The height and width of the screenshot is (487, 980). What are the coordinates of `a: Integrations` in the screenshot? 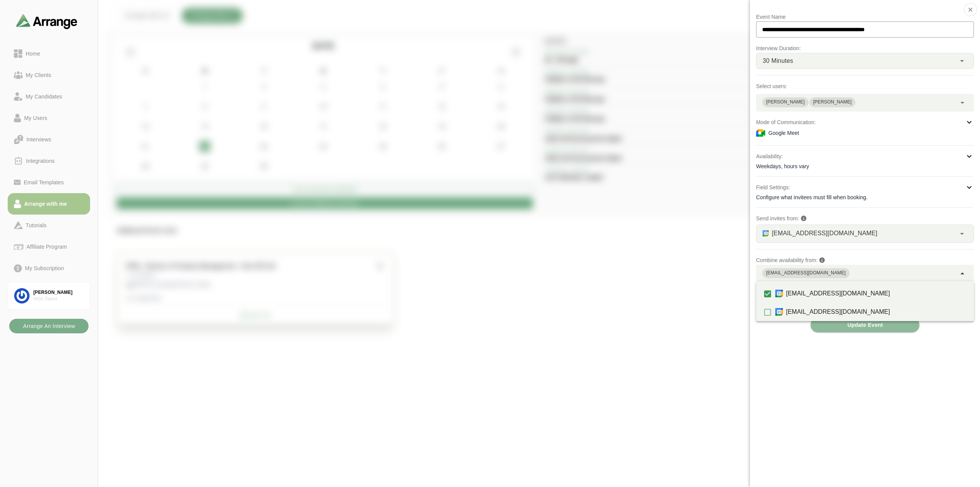 It's located at (48, 161).